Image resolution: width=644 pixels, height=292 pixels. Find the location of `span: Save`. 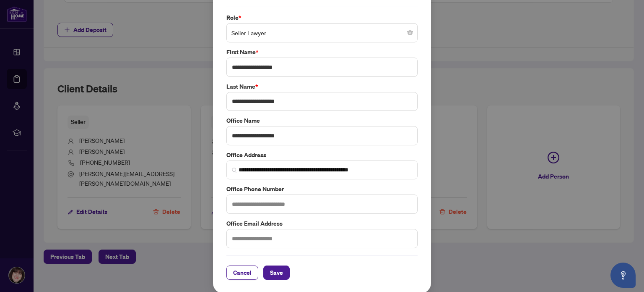

span: Save is located at coordinates (277, 273).